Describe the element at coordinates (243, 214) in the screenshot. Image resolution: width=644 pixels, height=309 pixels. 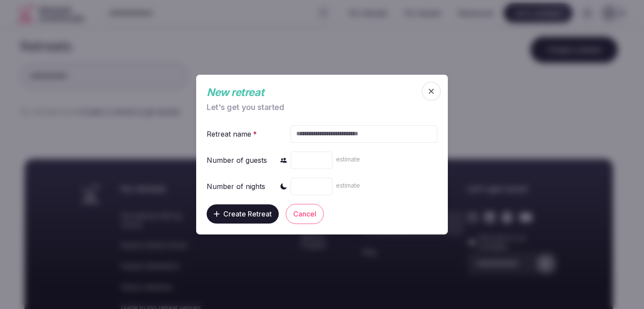
I see `button: Create Retreat` at that location.